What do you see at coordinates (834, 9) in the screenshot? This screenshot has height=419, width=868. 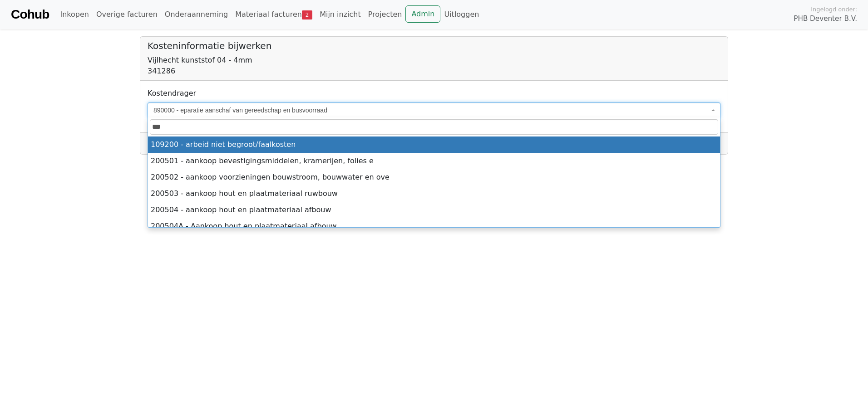 I see `span: Ingelogd onder:` at bounding box center [834, 9].